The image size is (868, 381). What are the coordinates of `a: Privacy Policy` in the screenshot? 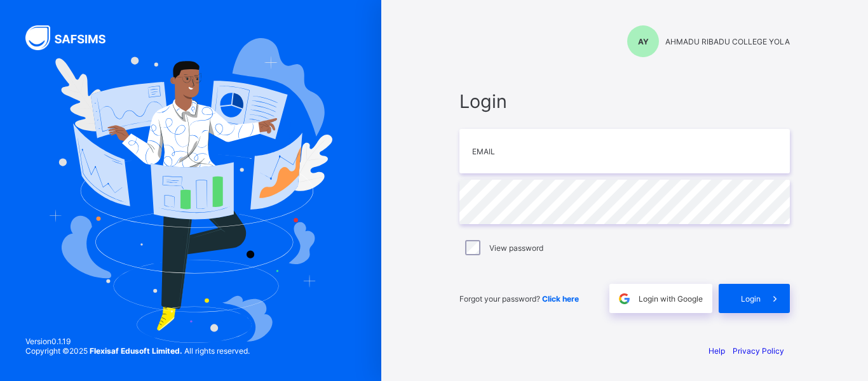 It's located at (758, 350).